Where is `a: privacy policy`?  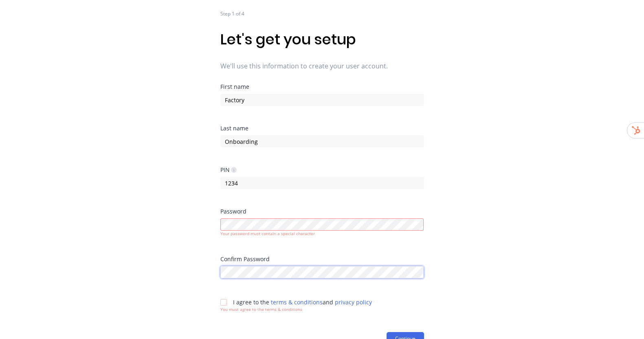 a: privacy policy is located at coordinates (353, 302).